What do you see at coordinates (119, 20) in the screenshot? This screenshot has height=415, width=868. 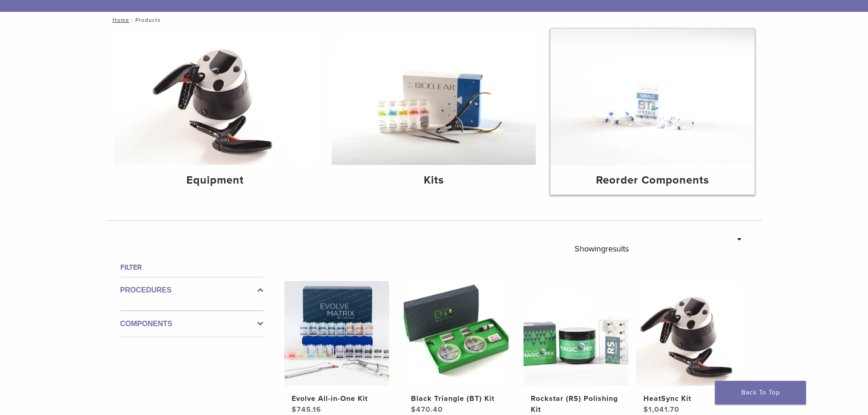 I see `a: Home` at bounding box center [119, 20].